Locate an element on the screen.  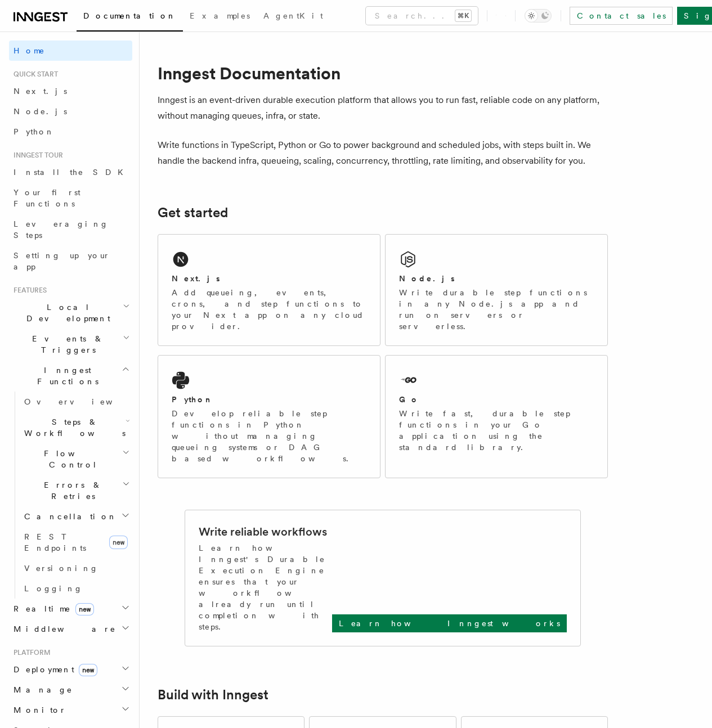
a: Python is located at coordinates (70, 131).